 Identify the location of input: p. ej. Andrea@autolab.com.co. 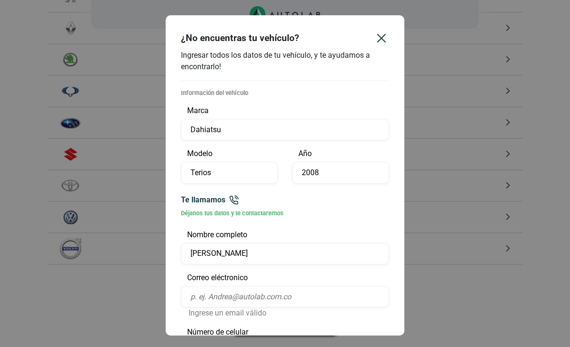
(285, 296).